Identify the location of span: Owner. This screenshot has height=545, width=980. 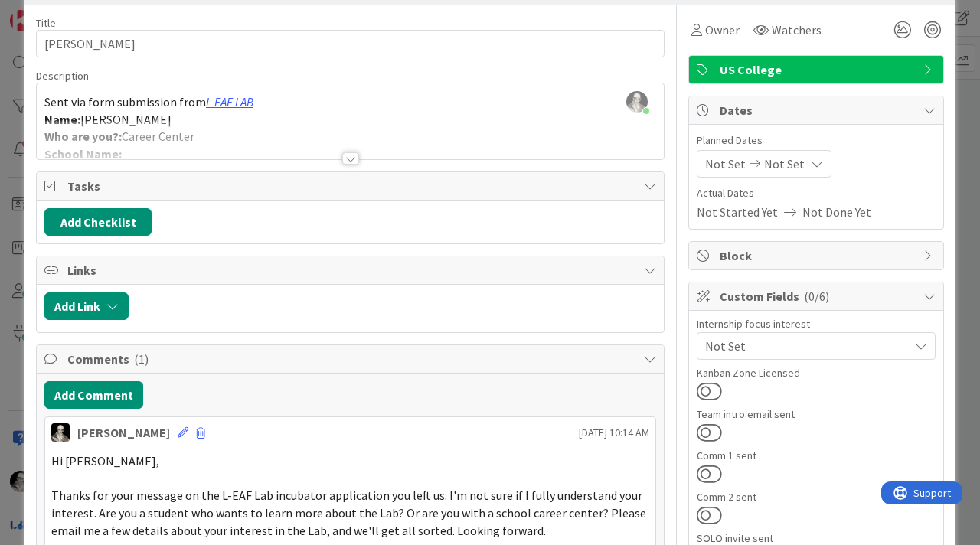
(722, 30).